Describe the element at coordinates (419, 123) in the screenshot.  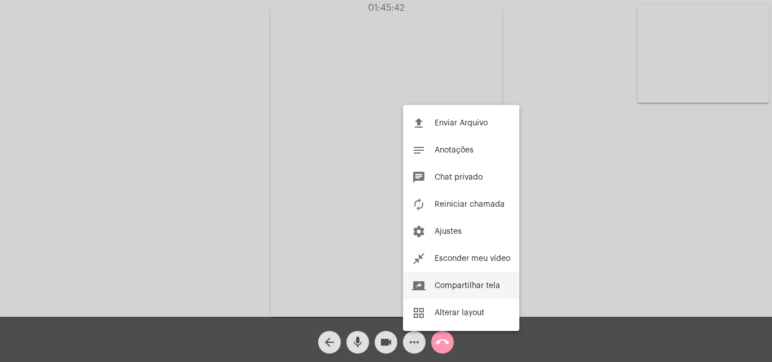
I see `mat-icon: file_upload` at that location.